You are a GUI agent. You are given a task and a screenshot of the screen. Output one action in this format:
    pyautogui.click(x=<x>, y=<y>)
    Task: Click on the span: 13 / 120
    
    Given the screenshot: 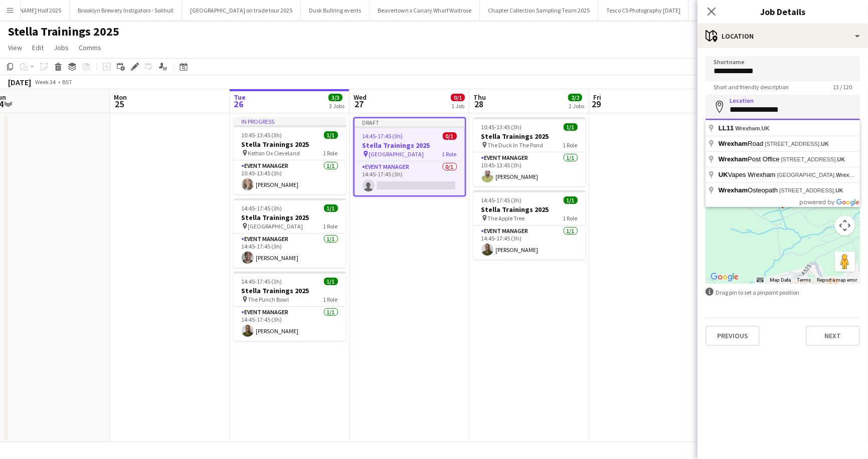 What is the action you would take?
    pyautogui.click(x=843, y=87)
    